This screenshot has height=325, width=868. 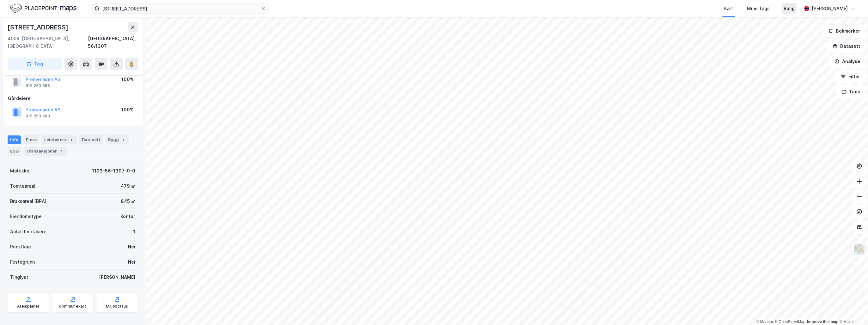 I want to click on div: 845 ㎡, so click(x=128, y=201).